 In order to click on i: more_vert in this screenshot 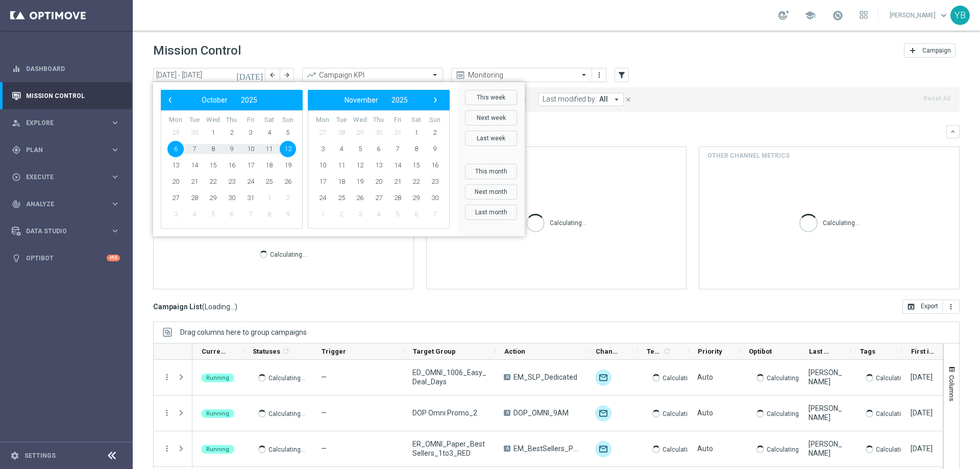, I will do `click(167, 413)`.